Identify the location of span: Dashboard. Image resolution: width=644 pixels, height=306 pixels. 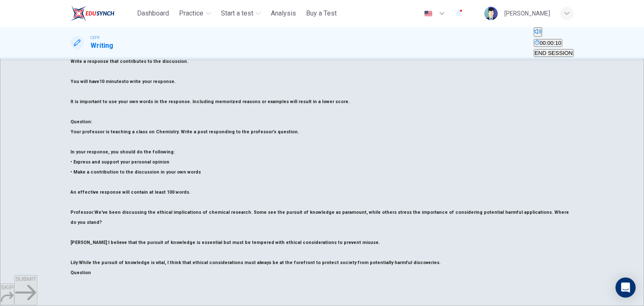
(153, 13).